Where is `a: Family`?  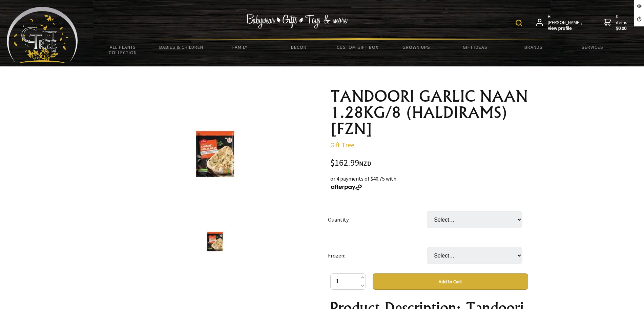 a: Family is located at coordinates (240, 47).